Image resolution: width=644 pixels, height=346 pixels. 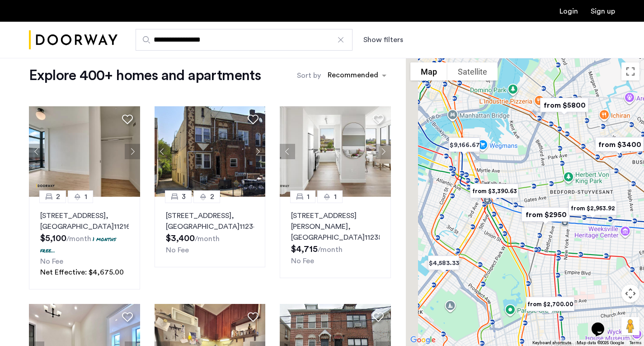 I want to click on input: Apartment Search, so click(x=244, y=39).